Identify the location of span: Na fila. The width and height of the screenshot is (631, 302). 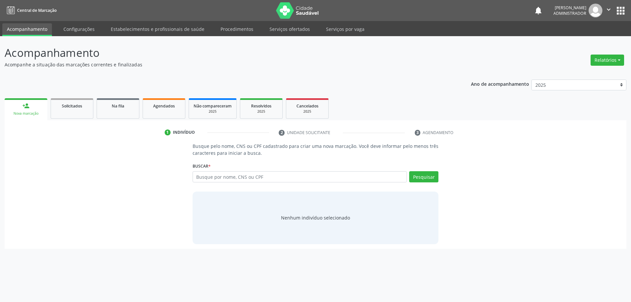
(118, 106).